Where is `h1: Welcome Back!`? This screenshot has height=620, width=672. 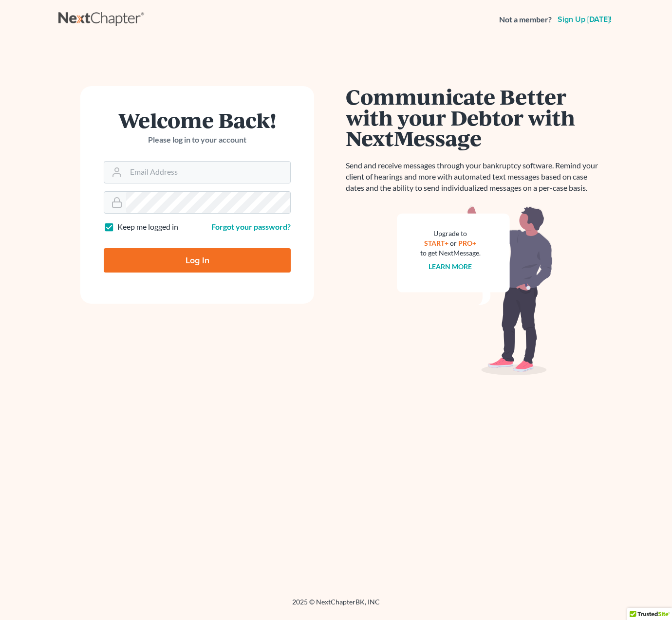 h1: Welcome Back! is located at coordinates (197, 120).